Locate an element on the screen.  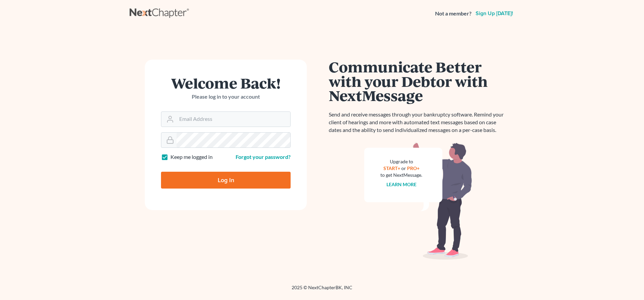
a: START+ is located at coordinates (392, 168).